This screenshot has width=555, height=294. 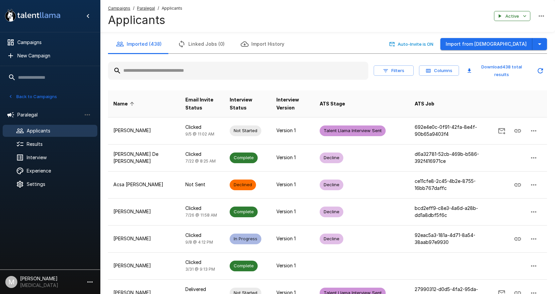 I want to click on u: Paralegal, so click(x=146, y=8).